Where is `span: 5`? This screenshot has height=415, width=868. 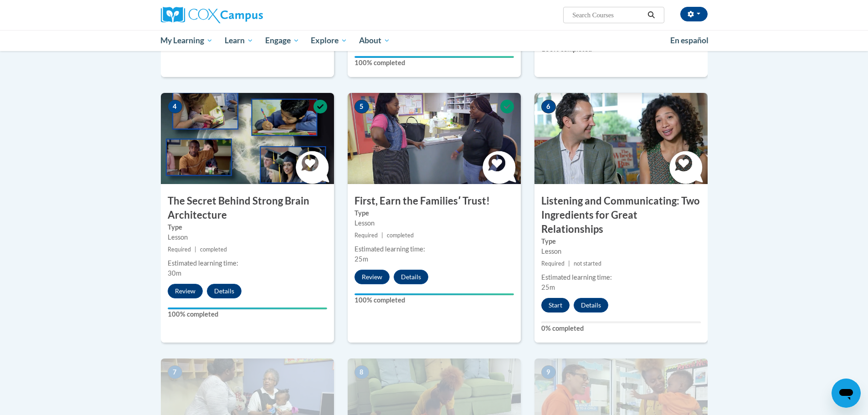 span: 5 is located at coordinates (362, 106).